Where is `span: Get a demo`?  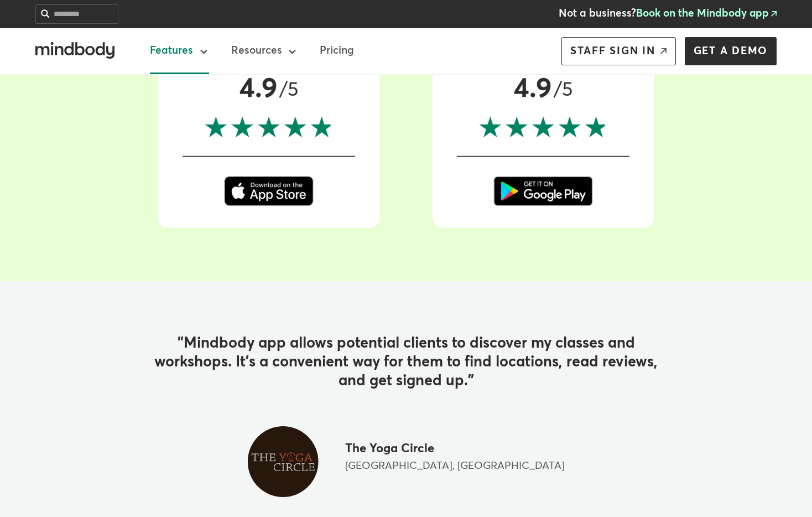
span: Get a demo is located at coordinates (730, 51).